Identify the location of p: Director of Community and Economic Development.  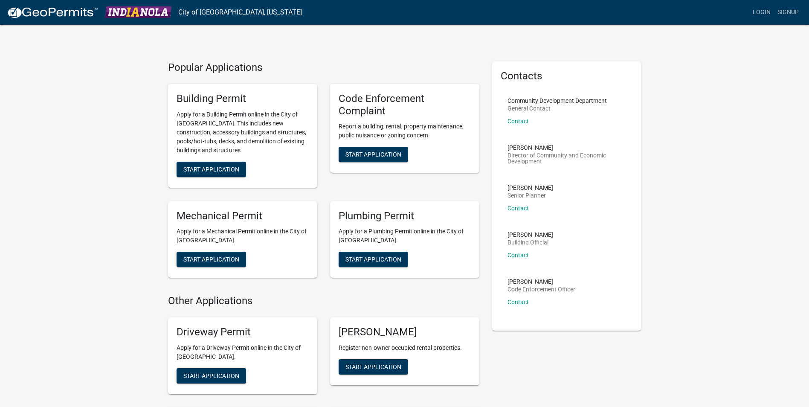
(567, 158).